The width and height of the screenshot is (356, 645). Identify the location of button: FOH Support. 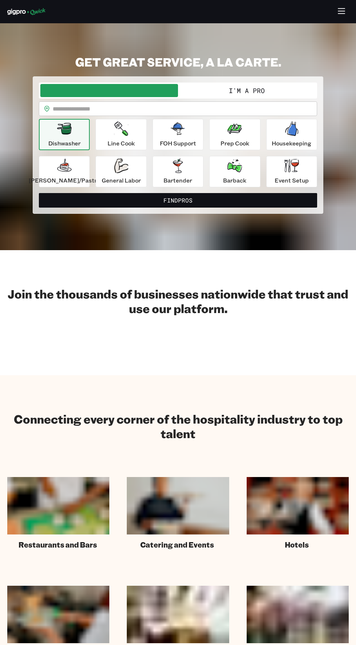
(178, 134).